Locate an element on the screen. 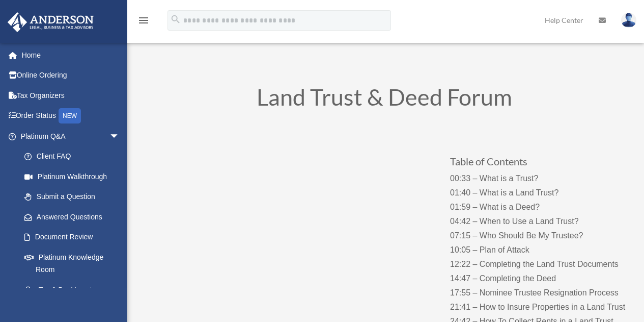 The image size is (644, 322). a: menu is located at coordinates (144, 22).